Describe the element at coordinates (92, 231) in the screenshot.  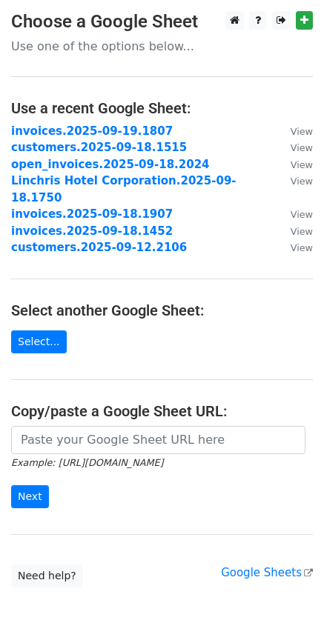
I see `strong: invoices.2025-09-18.1452` at that location.